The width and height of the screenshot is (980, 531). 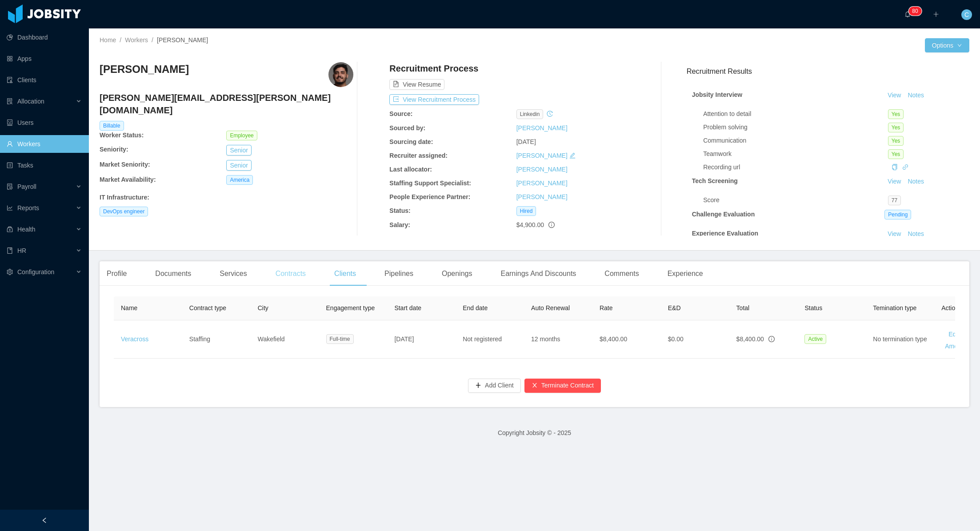 What do you see at coordinates (207, 308) in the screenshot?
I see `span: Contract type` at bounding box center [207, 308].